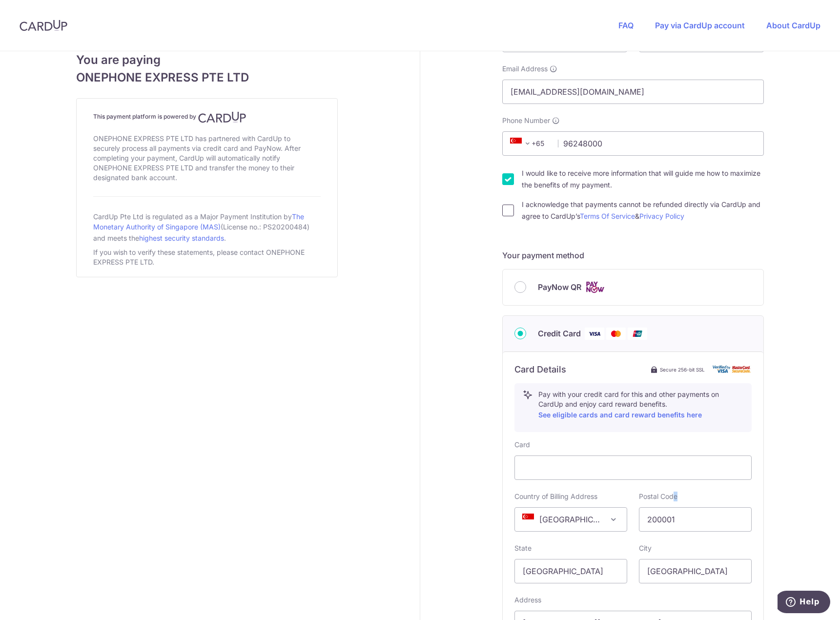  What do you see at coordinates (595, 287) in the screenshot?
I see `img: Cards logo` at bounding box center [595, 287].